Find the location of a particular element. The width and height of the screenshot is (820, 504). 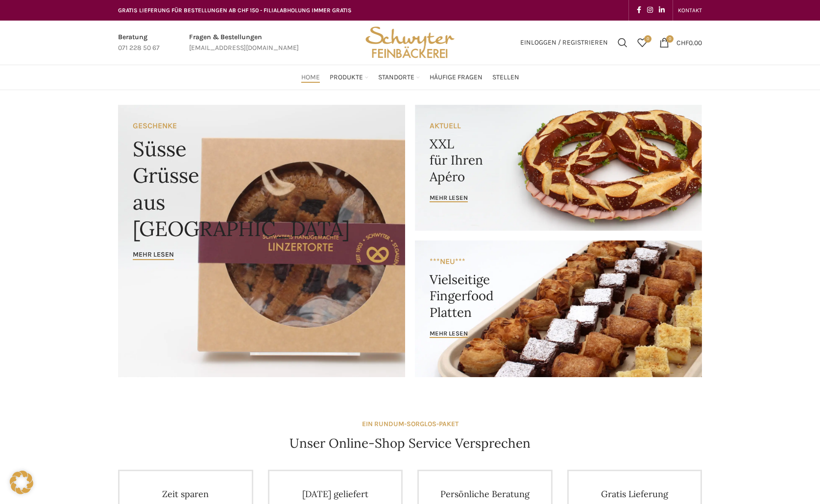

div: Meine Wunschliste is located at coordinates (642, 43).